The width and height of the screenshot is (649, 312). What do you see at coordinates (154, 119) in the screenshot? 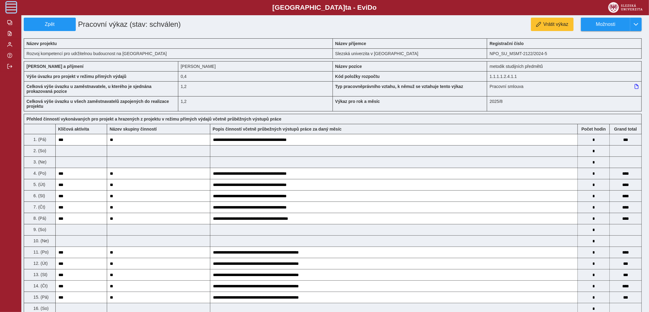
I see `b: Přehled činností vykonávaných pro projekt a hrazených z projektu v režimu přímých výdajů včetně p...` at bounding box center [154, 119].